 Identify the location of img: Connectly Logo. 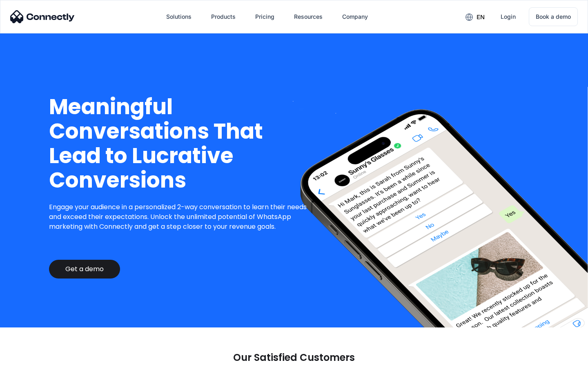
(42, 17).